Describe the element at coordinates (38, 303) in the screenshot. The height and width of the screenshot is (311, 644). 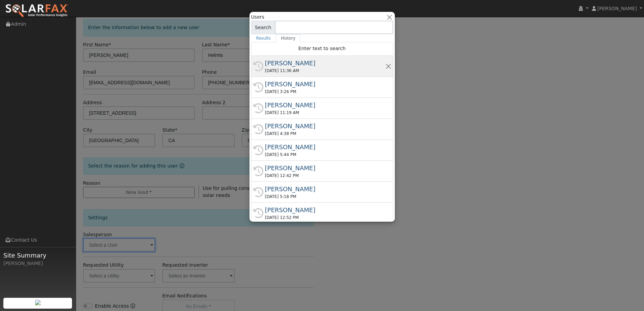
I see `img: retrieve` at that location.